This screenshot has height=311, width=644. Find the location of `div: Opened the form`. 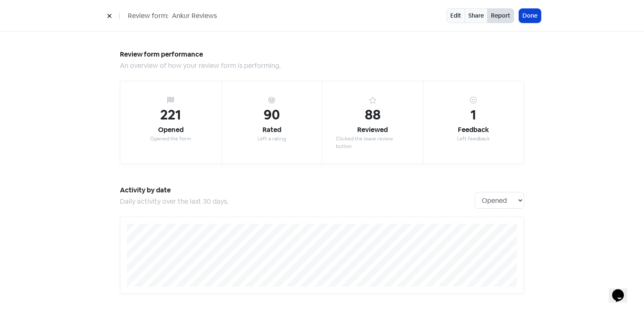

div: Opened the form is located at coordinates (171, 139).